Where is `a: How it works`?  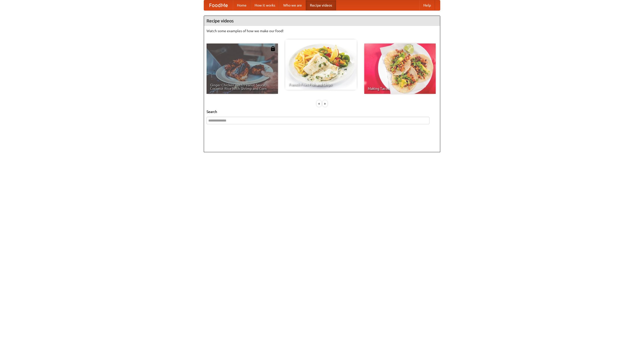 a: How it works is located at coordinates (265, 5).